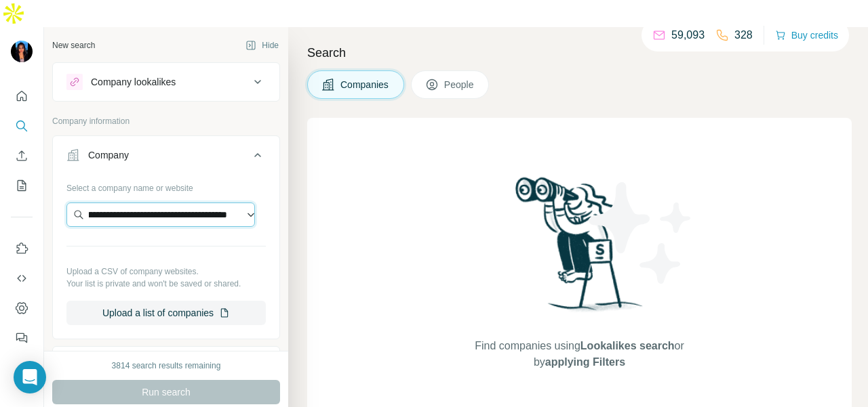 The height and width of the screenshot is (407, 868). Describe the element at coordinates (21, 249) in the screenshot. I see `button: Use Surfe on LinkedIn` at that location.